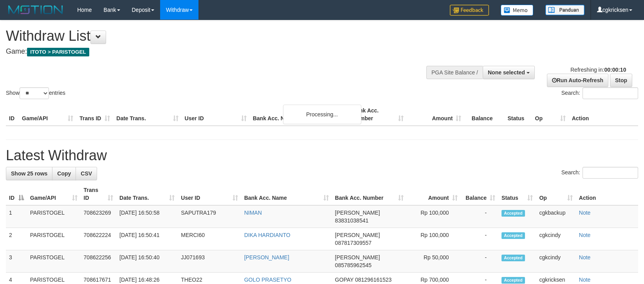  I want to click on td: MERCI60, so click(209, 239).